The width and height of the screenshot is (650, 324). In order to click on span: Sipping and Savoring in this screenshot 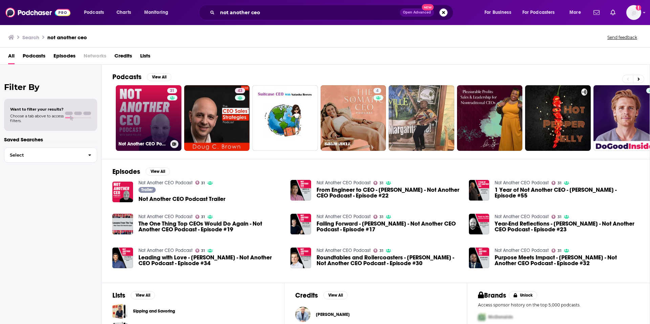, I will do `click(120, 311)`.